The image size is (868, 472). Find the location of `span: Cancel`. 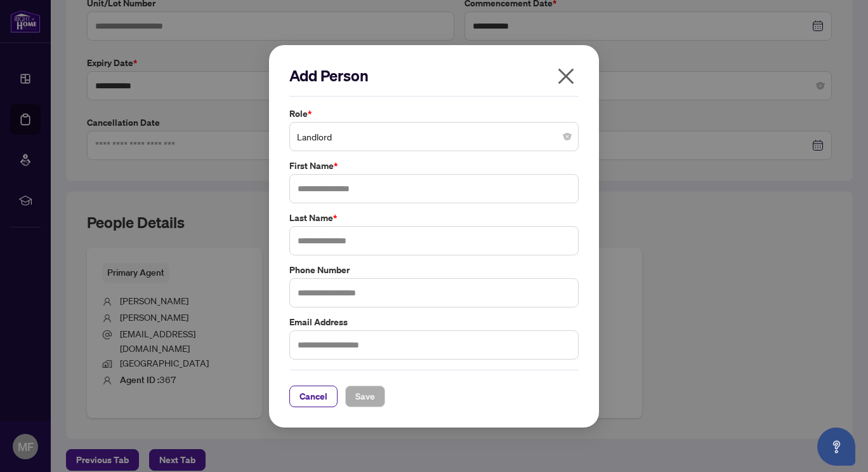

span: Cancel is located at coordinates (314, 395).